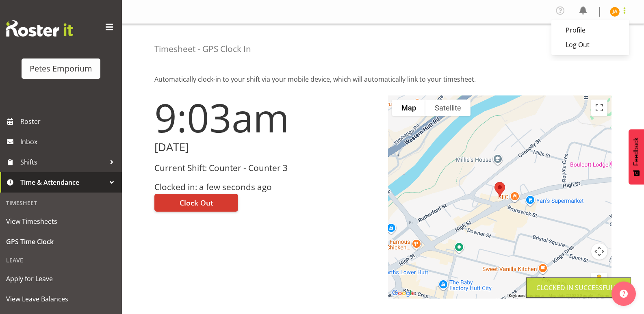 The image size is (644, 314). I want to click on div: Petes Emporium, so click(61, 69).